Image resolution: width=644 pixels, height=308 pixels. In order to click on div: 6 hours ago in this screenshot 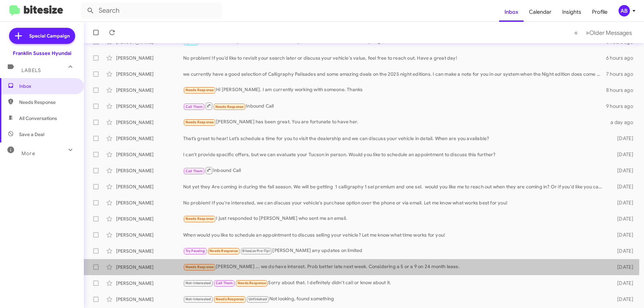, I will do `click(622, 58)`.